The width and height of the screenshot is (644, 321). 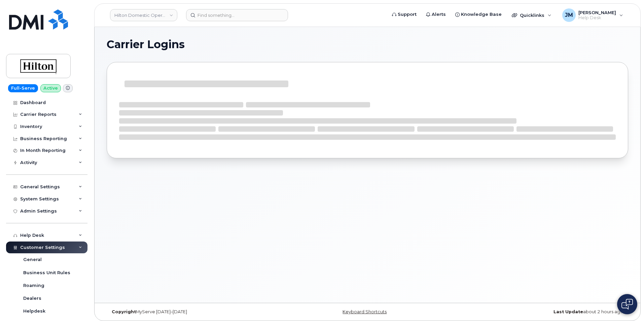 I want to click on strong: Copyright, so click(x=124, y=312).